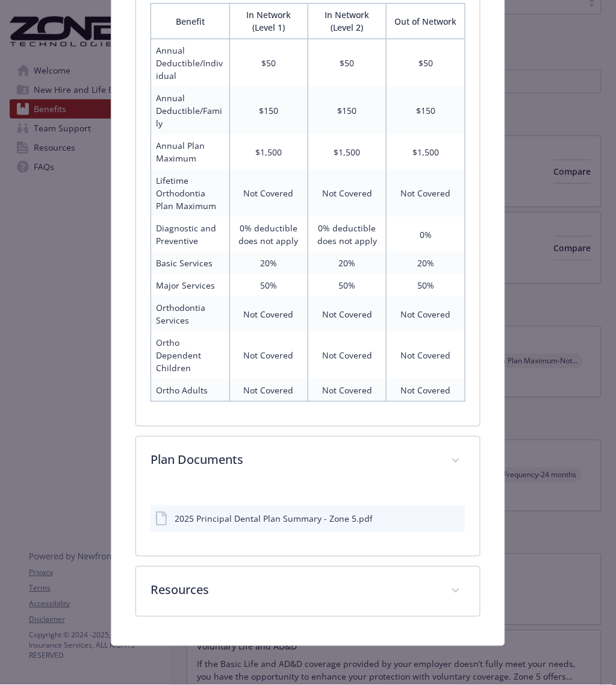 This screenshot has width=616, height=685. I want to click on th: In Network (Level 1), so click(269, 21).